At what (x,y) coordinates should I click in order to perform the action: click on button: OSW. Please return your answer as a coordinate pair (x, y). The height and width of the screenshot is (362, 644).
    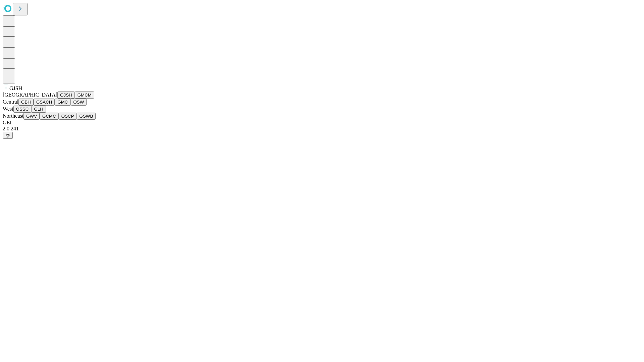
    Looking at the image, I should click on (79, 102).